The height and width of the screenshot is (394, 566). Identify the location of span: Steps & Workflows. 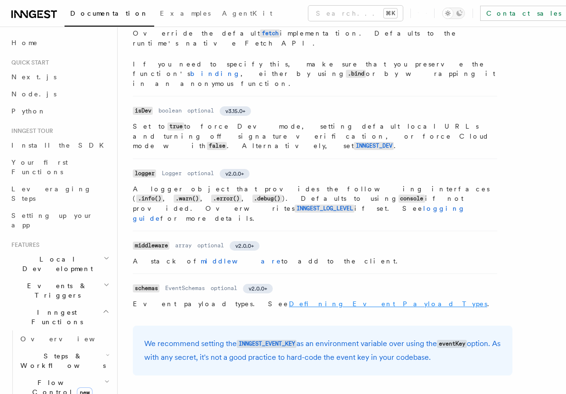
(61, 361).